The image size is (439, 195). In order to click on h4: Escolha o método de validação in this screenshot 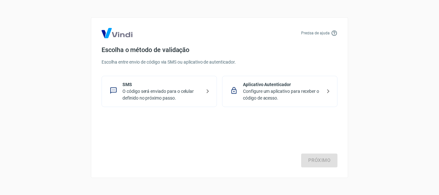, I will do `click(219, 50)`.